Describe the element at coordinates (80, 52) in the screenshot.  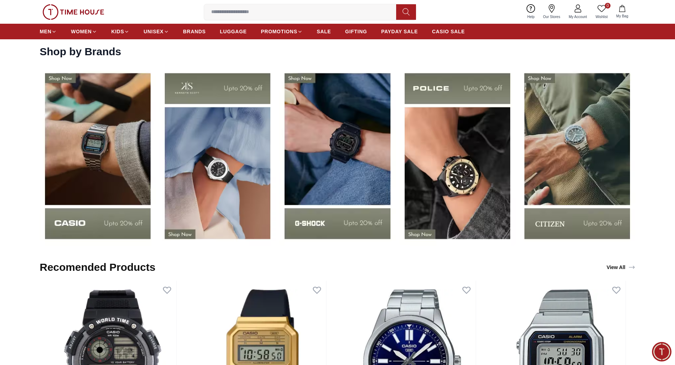
I see `h2: Shop by Brands` at that location.